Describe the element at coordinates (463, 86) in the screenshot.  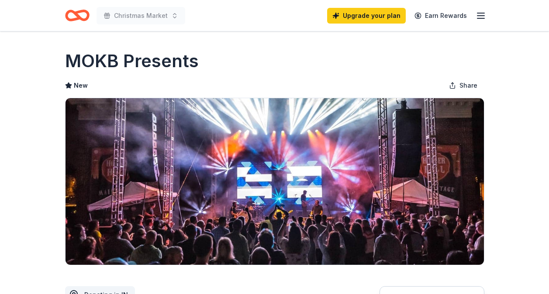
I see `button: Share` at that location.